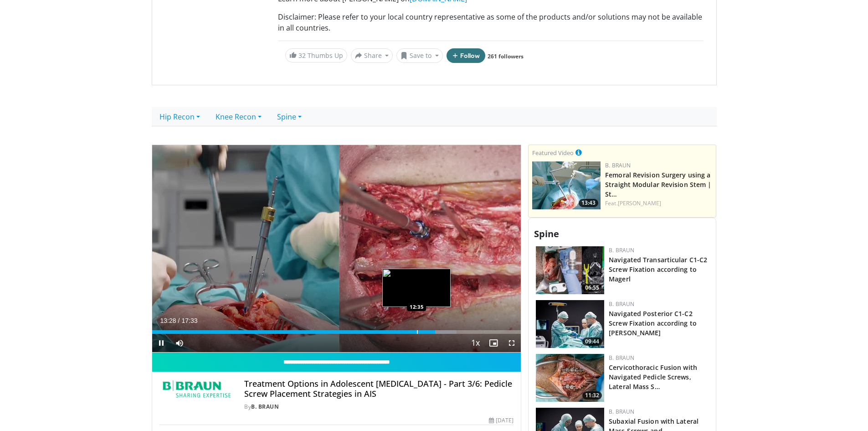  I want to click on span: 17:33, so click(189, 321).